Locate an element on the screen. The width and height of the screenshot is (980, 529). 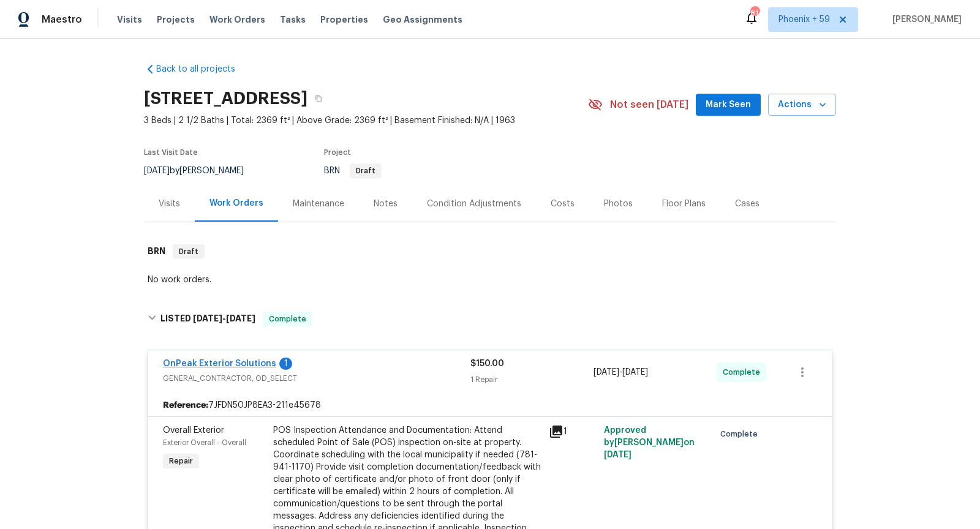
div: No work orders. is located at coordinates (490, 279).